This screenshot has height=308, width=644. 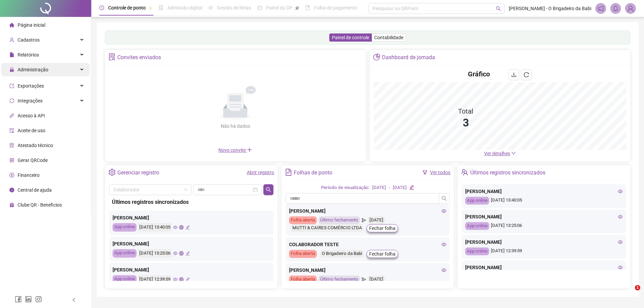 I want to click on span: Painel do DP, so click(x=280, y=8).